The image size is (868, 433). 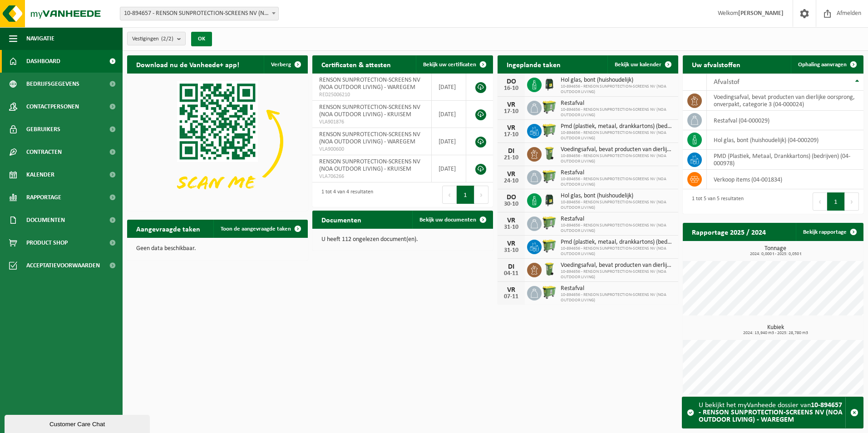 What do you see at coordinates (44, 197) in the screenshot?
I see `span: Rapportage` at bounding box center [44, 197].